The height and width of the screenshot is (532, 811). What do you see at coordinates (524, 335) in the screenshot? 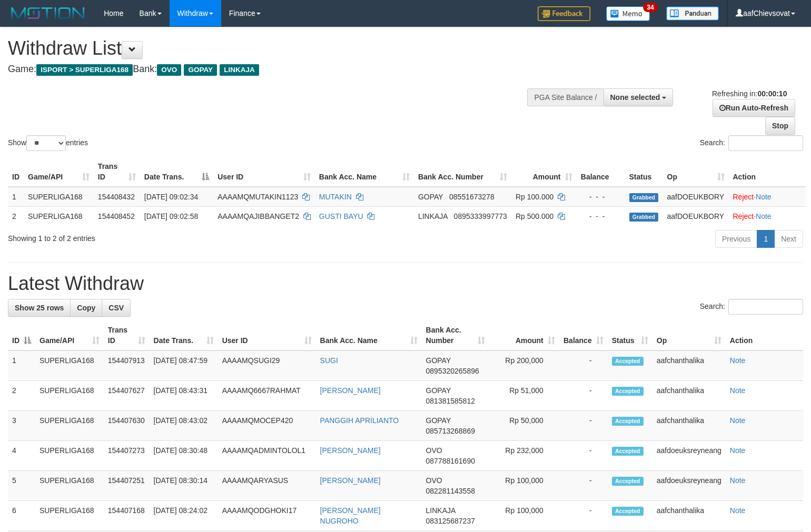
I see `th: Amount: activate to sort column ascending` at bounding box center [524, 335].